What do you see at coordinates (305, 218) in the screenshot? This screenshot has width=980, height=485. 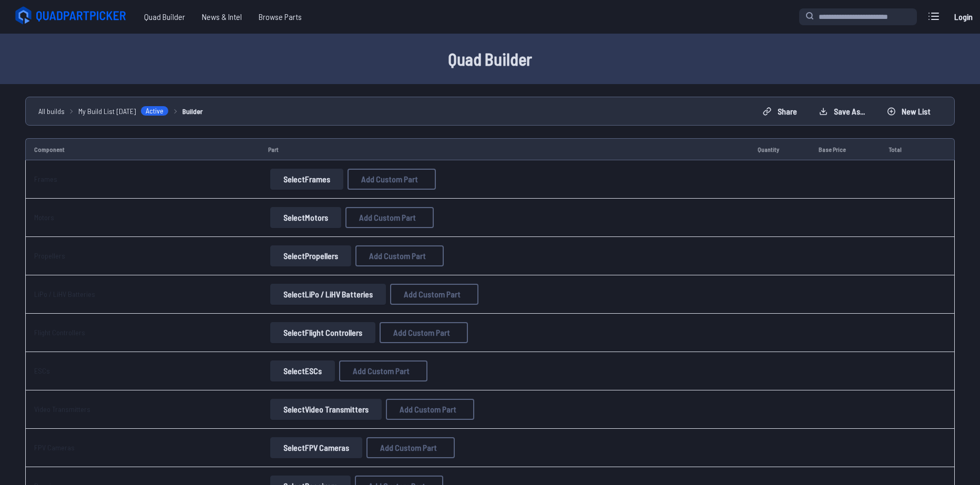 I see `a: SelectMotors` at bounding box center [305, 218].